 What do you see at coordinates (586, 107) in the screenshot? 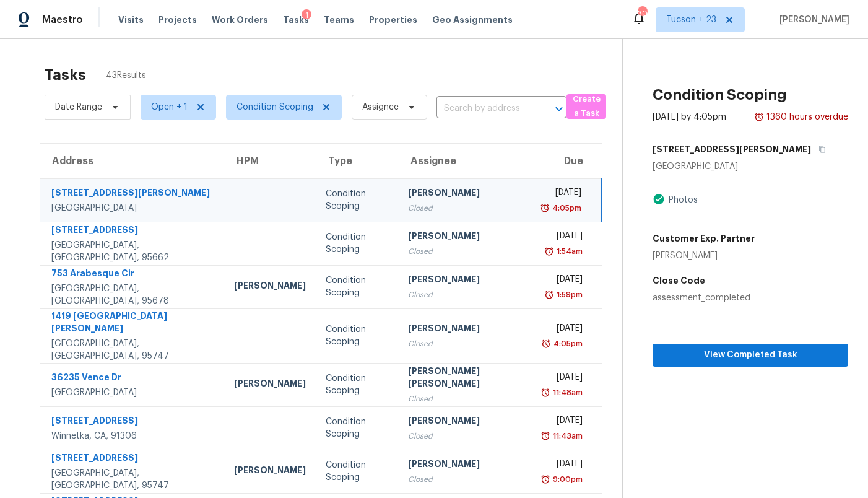
I see `span: Create a Task` at bounding box center [586, 107].